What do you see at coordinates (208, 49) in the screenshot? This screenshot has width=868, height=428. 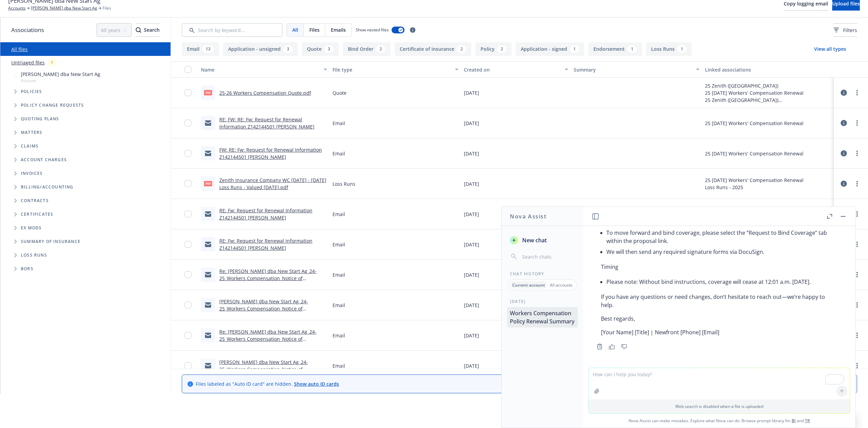 I see `div: 13` at bounding box center [208, 49].